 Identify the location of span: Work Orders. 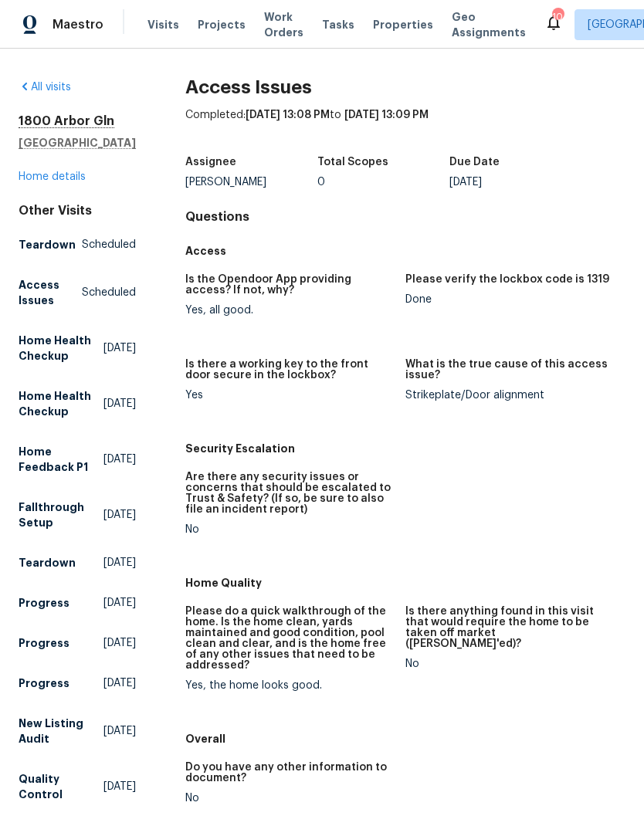
(283, 25).